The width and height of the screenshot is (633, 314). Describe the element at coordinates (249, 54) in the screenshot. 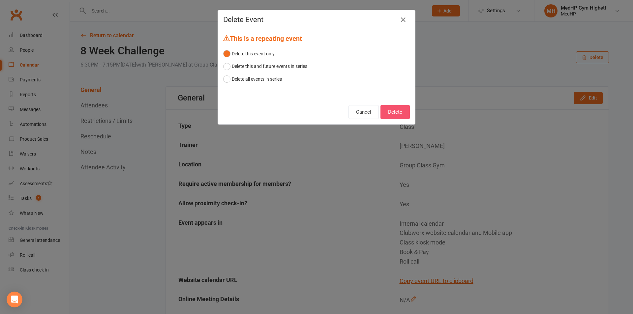

I see `button: Delete this event only` at that location.